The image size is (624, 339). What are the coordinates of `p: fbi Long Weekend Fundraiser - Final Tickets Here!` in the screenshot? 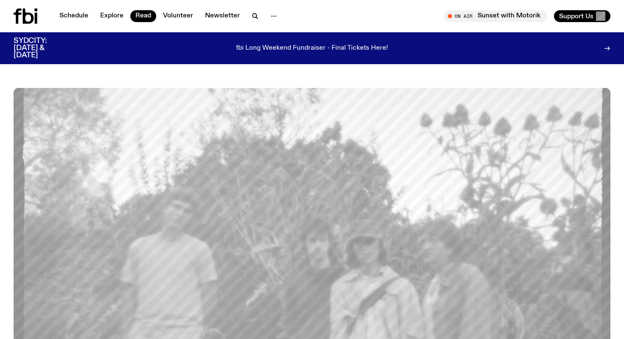 It's located at (312, 48).